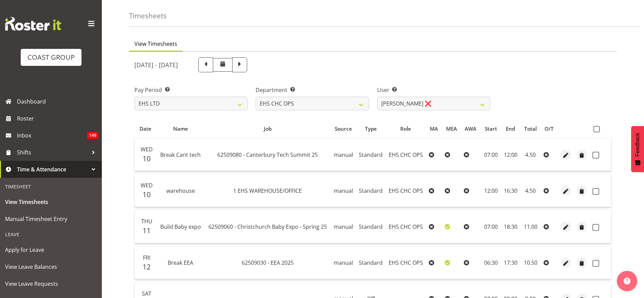 The width and height of the screenshot is (644, 298). Describe the element at coordinates (181, 227) in the screenshot. I see `span: Build Baby expo` at that location.